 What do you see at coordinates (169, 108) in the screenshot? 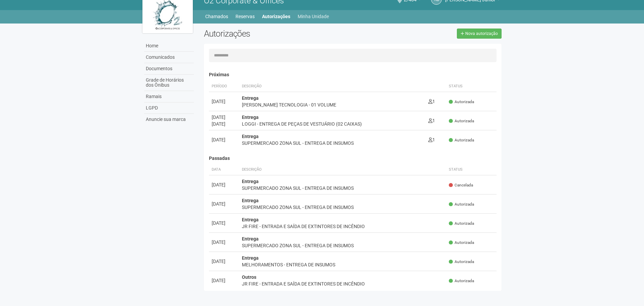
I see `a: LGPD` at bounding box center [169, 108].